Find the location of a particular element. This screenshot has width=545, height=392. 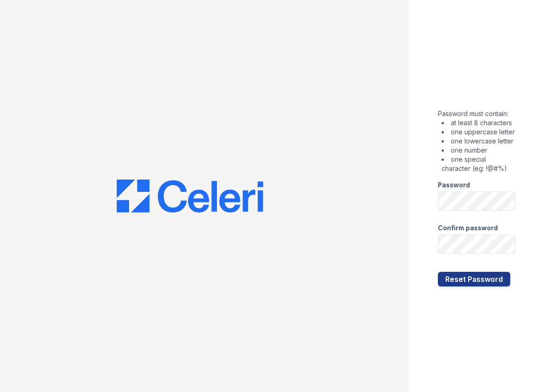

label: Password is located at coordinates (454, 185).